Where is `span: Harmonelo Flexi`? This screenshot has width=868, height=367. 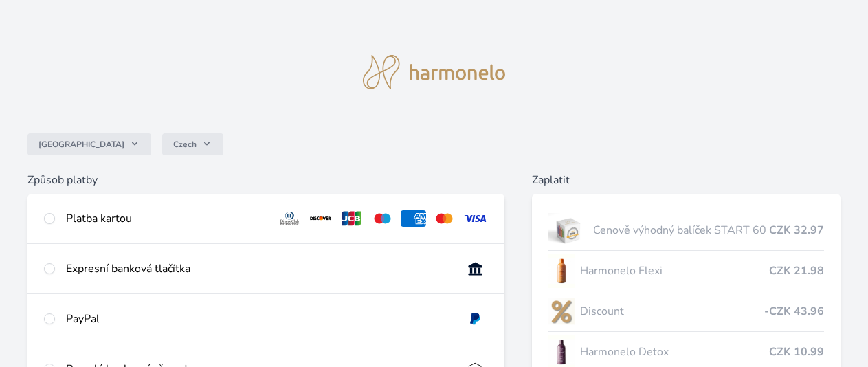 span: Harmonelo Flexi is located at coordinates (675, 271).